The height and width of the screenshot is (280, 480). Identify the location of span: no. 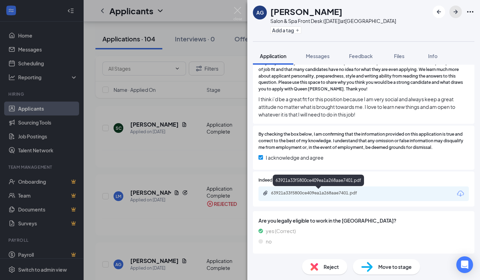
(268, 242).